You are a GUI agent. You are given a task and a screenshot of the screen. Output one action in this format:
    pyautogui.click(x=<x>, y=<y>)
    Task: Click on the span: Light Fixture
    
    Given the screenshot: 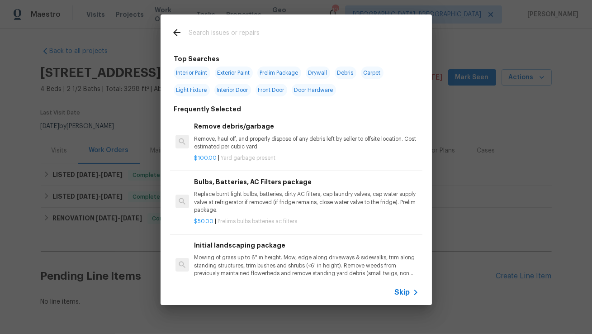 What is the action you would take?
    pyautogui.click(x=192, y=90)
    